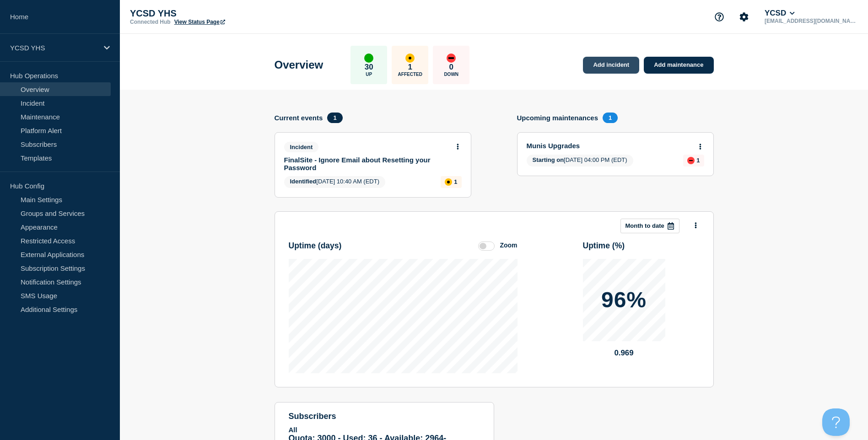 The image size is (868, 440). I want to click on h3: Uptime ( days ), so click(315, 246).